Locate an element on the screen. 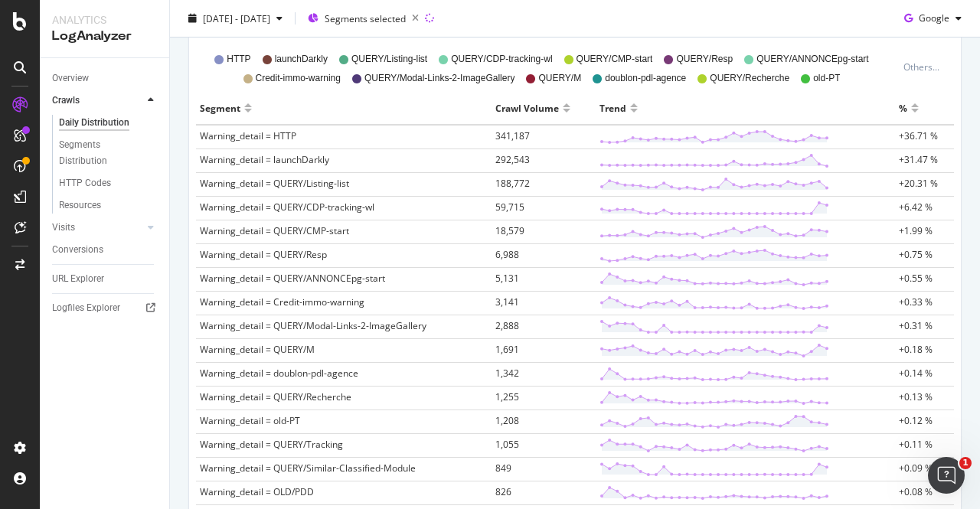 The image size is (980, 509). div: Analytics is located at coordinates (104, 20).